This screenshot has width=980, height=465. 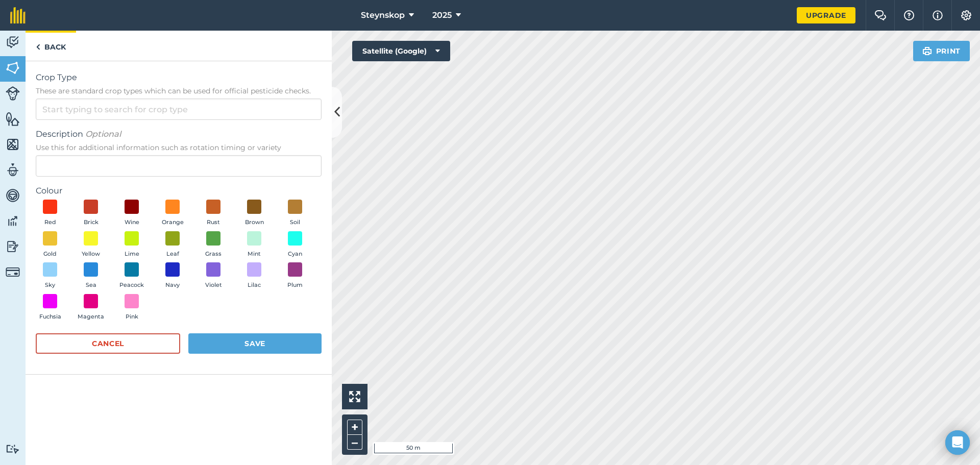 I want to click on span: Use this for additional information such as rotation timing or variety, so click(x=178, y=147).